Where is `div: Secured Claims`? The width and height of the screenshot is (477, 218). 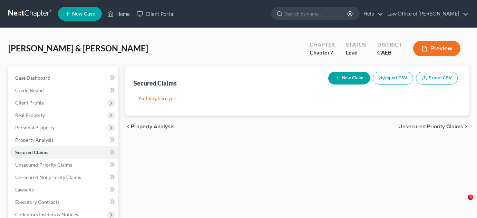
div: Secured Claims is located at coordinates (155, 83).